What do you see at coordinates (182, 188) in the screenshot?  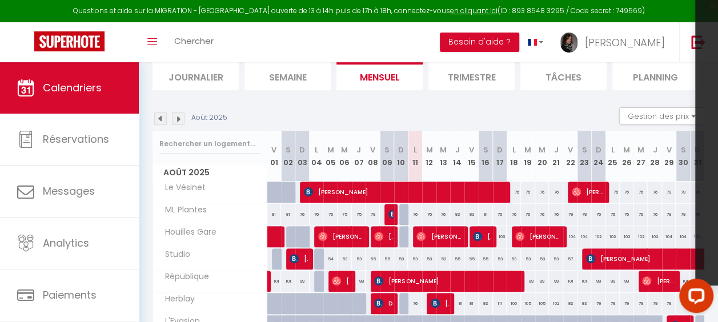 I see `span: Le Vésinet` at bounding box center [182, 188].